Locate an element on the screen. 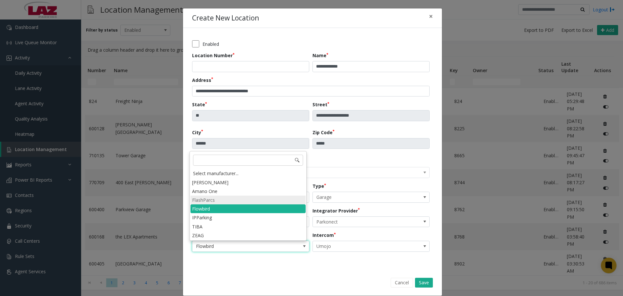 This screenshot has height=296, width=623. label: Enabled is located at coordinates (211, 44).